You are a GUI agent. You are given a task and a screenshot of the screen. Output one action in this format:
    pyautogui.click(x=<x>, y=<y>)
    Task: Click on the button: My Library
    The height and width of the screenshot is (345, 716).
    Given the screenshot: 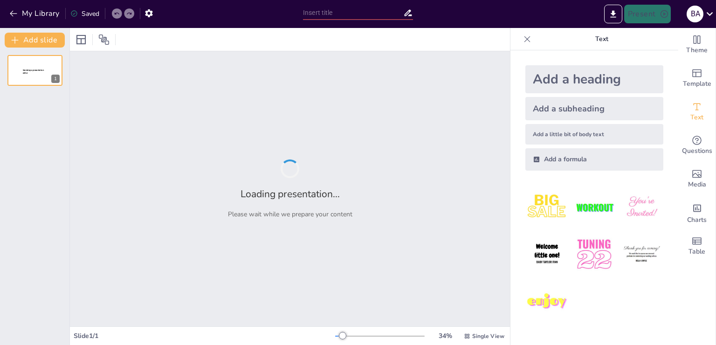 What is the action you would take?
    pyautogui.click(x=35, y=14)
    